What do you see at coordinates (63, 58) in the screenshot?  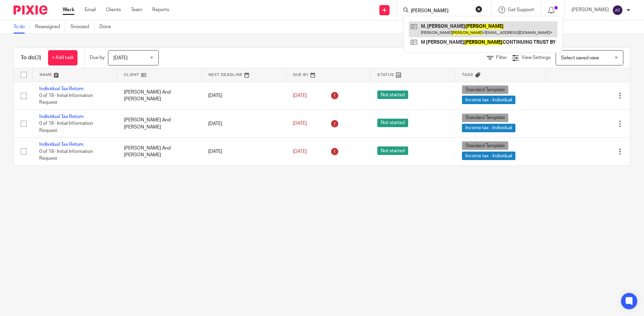 I see `a: + Add task` at bounding box center [63, 58].